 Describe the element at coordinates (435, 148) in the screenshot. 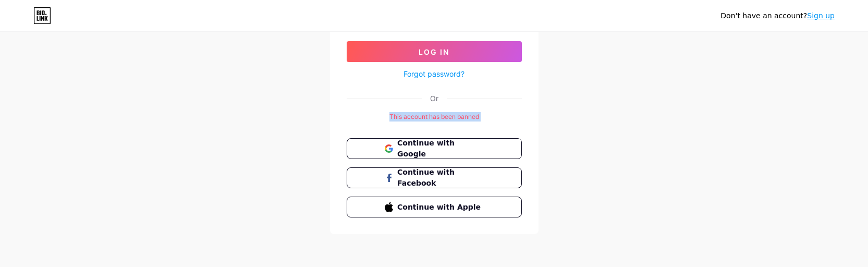

I see `button: Continue with Google` at that location.